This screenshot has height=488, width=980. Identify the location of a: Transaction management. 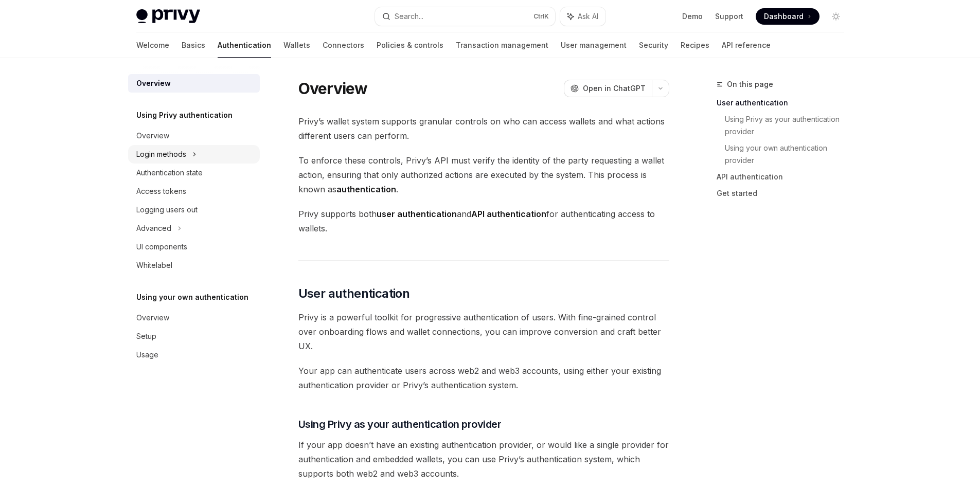
(502, 45).